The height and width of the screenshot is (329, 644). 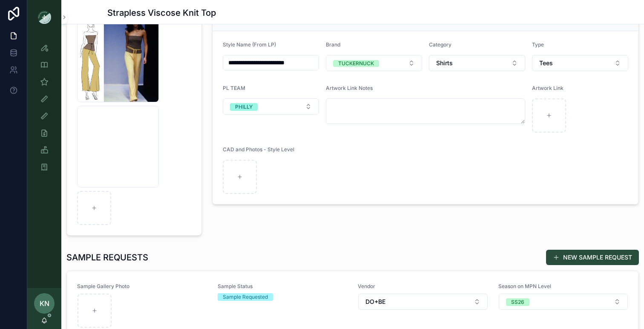 What do you see at coordinates (593, 257) in the screenshot?
I see `a: NEW SAMPLE REQUEST` at bounding box center [593, 257].